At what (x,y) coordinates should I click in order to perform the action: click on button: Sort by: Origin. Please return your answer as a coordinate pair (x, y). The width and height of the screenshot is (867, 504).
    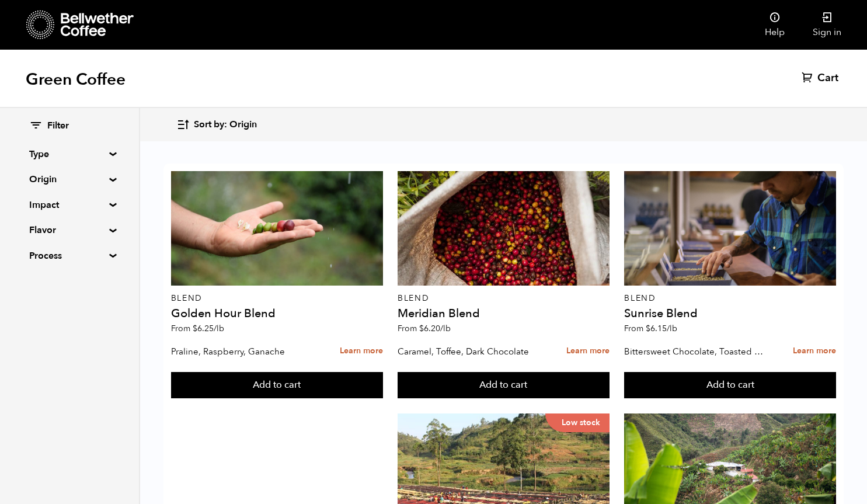
    Looking at the image, I should click on (216, 124).